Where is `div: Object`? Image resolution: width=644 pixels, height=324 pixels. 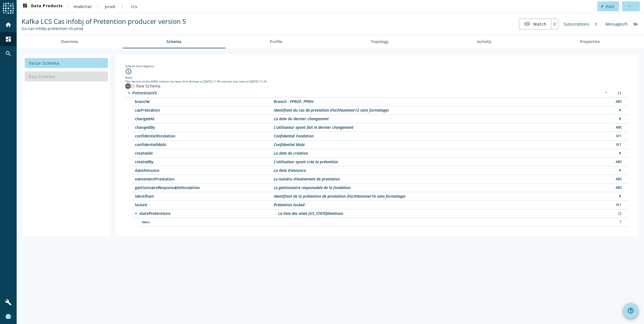
div: Object is located at coordinates (619, 93).